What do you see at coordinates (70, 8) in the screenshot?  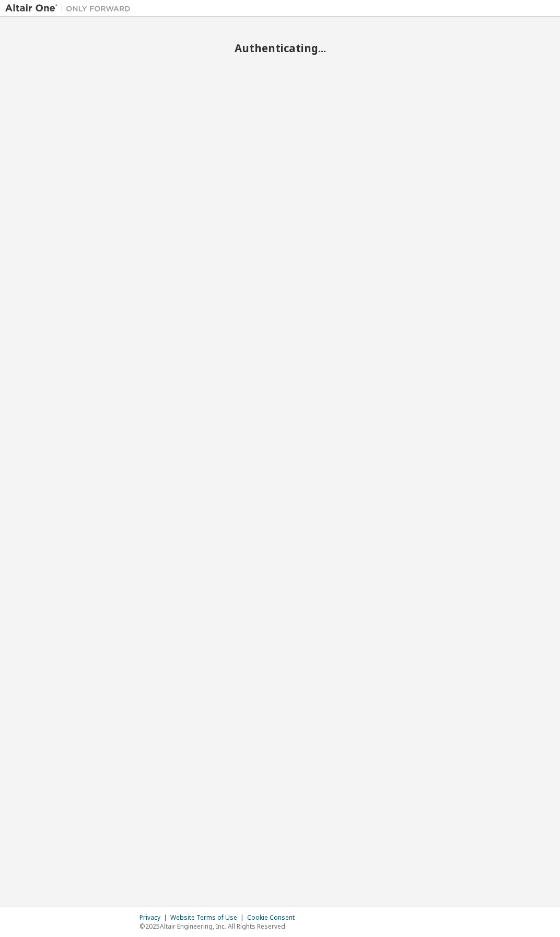 I see `img: Altair One` at bounding box center [70, 8].